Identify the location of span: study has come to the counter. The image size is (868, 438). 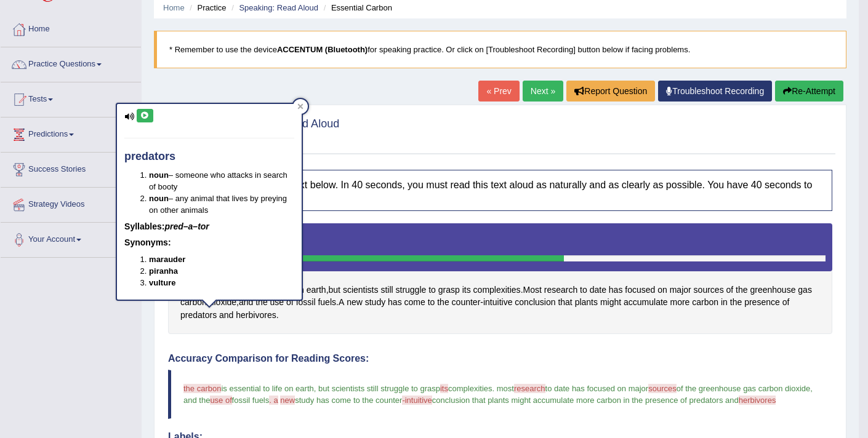
(349, 400).